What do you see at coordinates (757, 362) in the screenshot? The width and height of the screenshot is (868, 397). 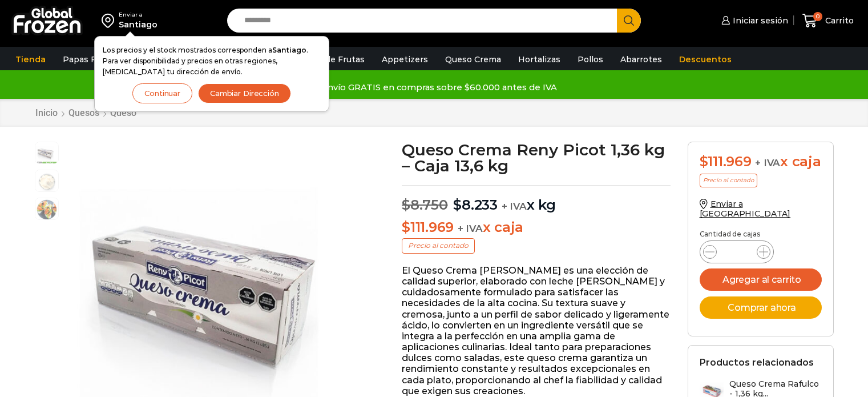 I see `h2: Productos relacionados` at bounding box center [757, 362].